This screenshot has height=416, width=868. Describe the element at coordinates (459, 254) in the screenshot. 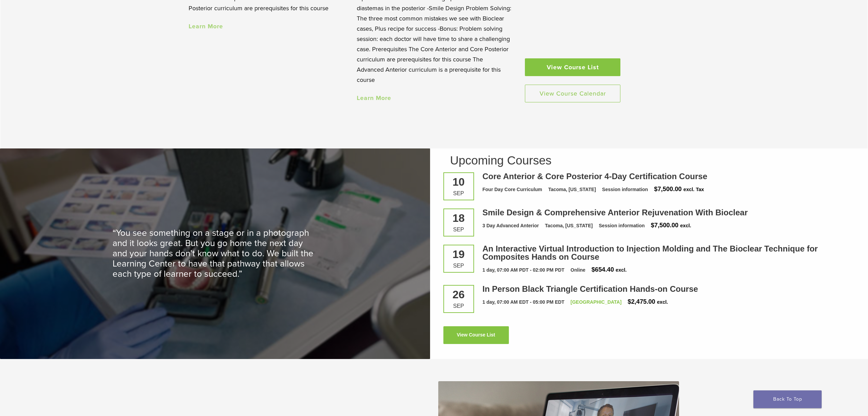

I see `div: 19` at that location.